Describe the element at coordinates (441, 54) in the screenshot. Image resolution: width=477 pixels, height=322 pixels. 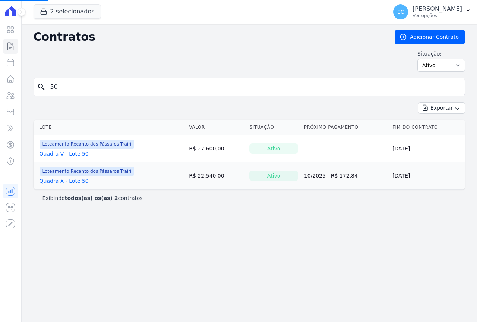
I see `label: Situação:` at that location.